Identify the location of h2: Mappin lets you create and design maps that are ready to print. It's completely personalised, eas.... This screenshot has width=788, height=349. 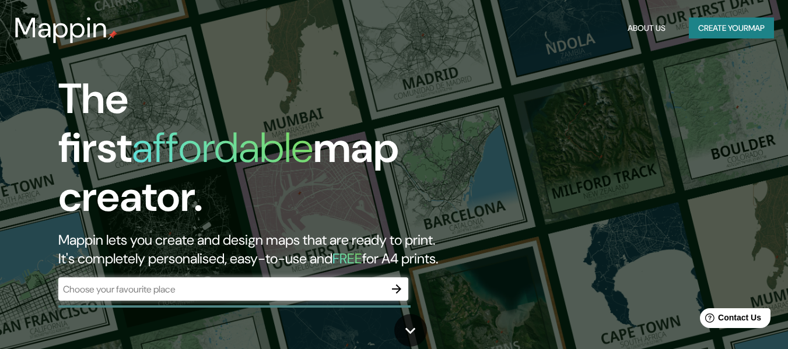
(255, 250).